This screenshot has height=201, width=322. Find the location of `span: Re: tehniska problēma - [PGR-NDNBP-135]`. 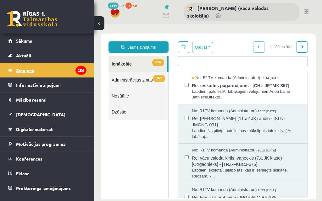

span: Re: tehniska problēma - [PGR-NDNBP-135] is located at coordinates (152, 173).